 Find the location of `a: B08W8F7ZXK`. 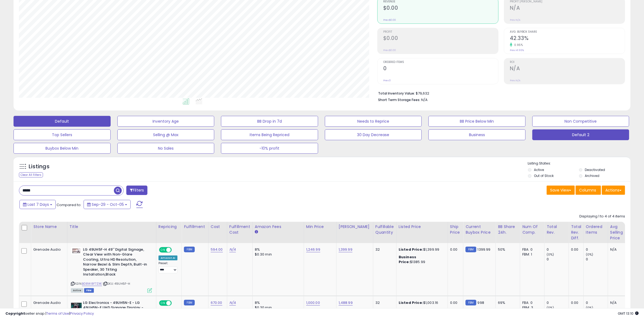

a: B08W8F7ZXK is located at coordinates (92, 284).